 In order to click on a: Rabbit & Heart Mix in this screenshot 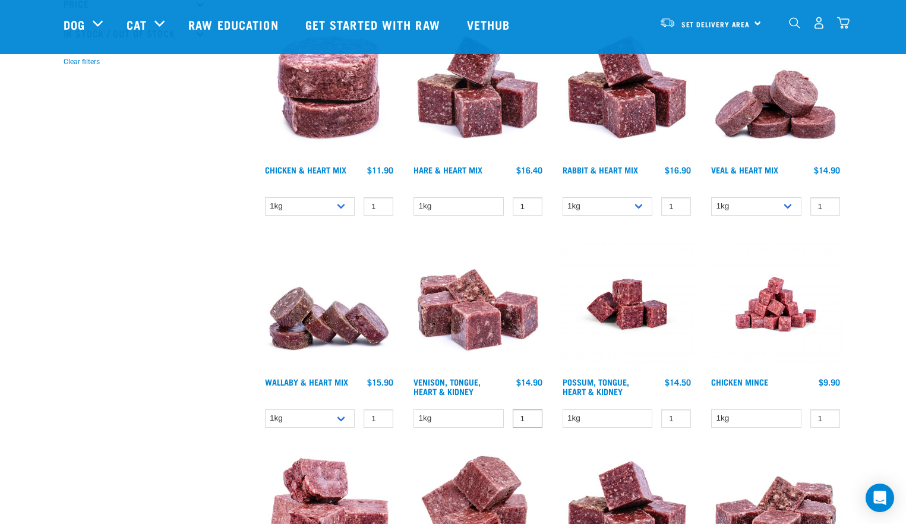, I will do `click(600, 169)`.